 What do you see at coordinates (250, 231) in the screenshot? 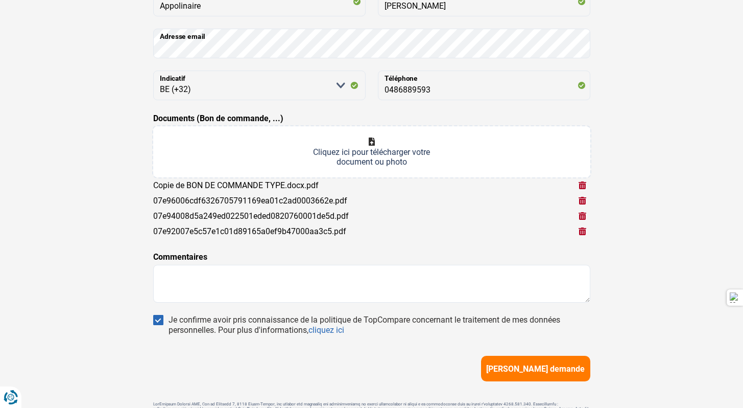
I see `div: 07e92007e5c57e1c01d89165a0ef9b47000aa3c5.pdf` at bounding box center [250, 231].